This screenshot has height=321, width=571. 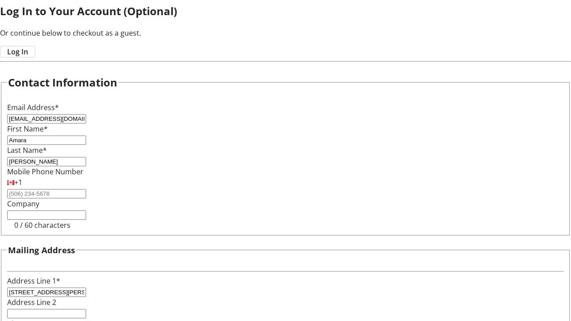 I want to click on label: Company, so click(x=23, y=204).